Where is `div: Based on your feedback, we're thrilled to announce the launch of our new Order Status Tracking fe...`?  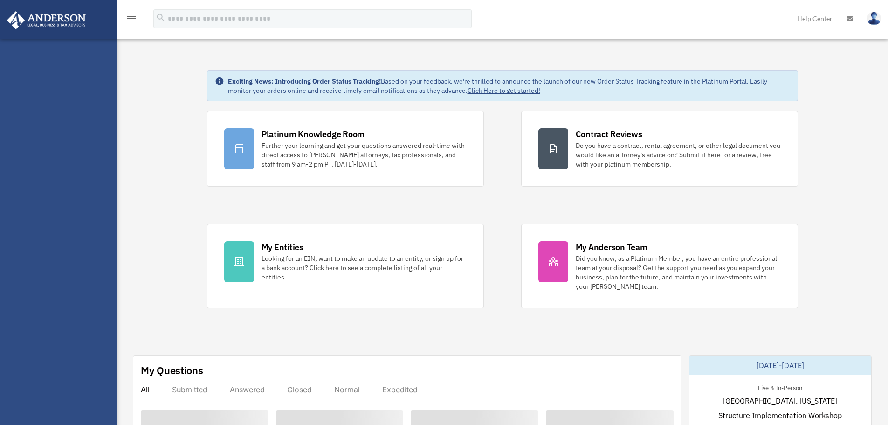
div: Based on your feedback, we're thrilled to announce the launch of our new Order Status Tracking fe... is located at coordinates (509, 86).